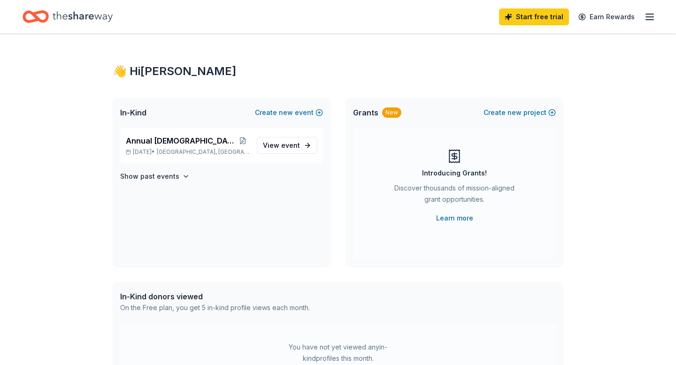 The width and height of the screenshot is (676, 365). I want to click on a: Start free trial, so click(534, 17).